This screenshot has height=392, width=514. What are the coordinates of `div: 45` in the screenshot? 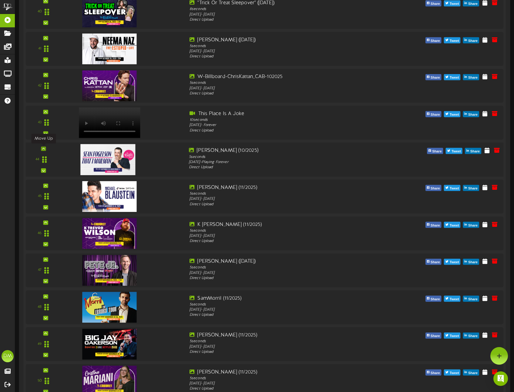 It's located at (40, 196).